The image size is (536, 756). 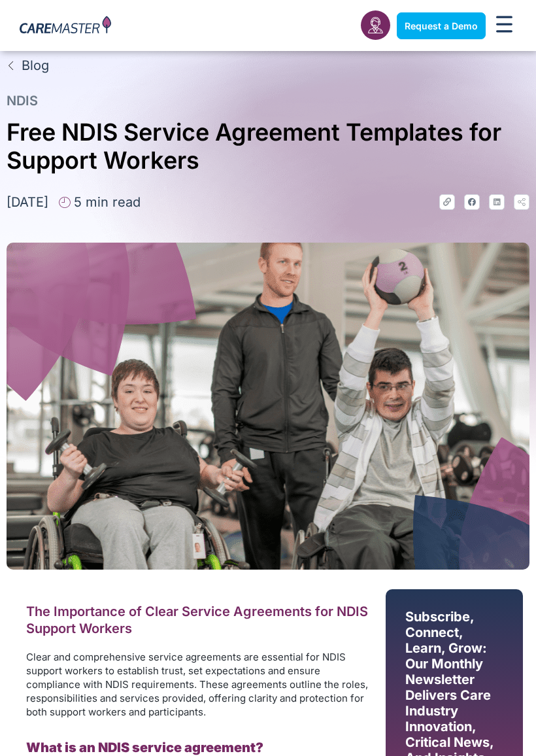 I want to click on span: Request a Demo, so click(x=441, y=25).